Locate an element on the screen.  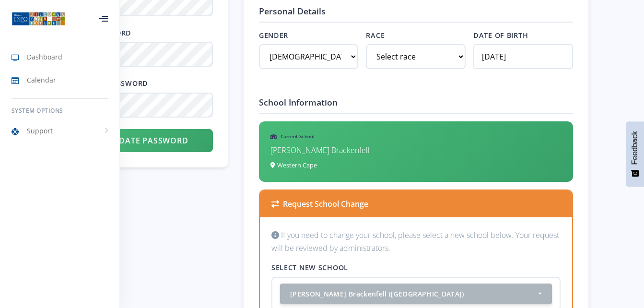
button: Update Password is located at coordinates (142, 140).